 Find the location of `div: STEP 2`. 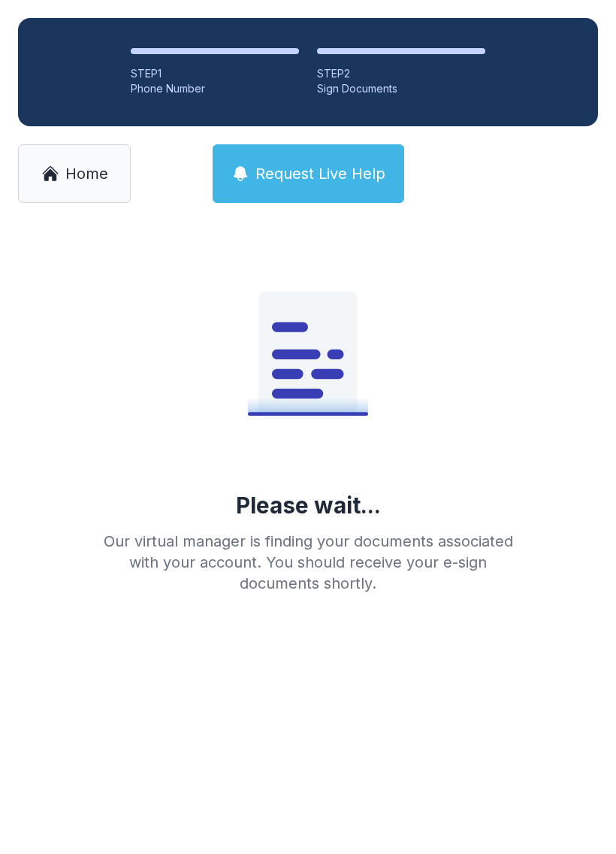

div: STEP 2 is located at coordinates (401, 74).